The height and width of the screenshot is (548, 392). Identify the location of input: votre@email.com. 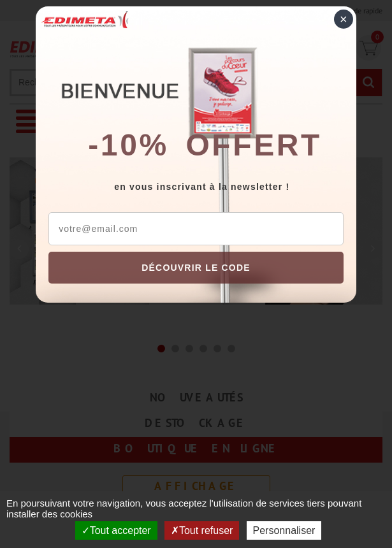
(195, 229).